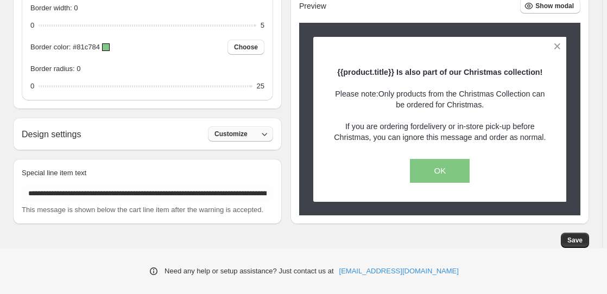 This screenshot has height=294, width=607. I want to click on div: 5, so click(262, 25).